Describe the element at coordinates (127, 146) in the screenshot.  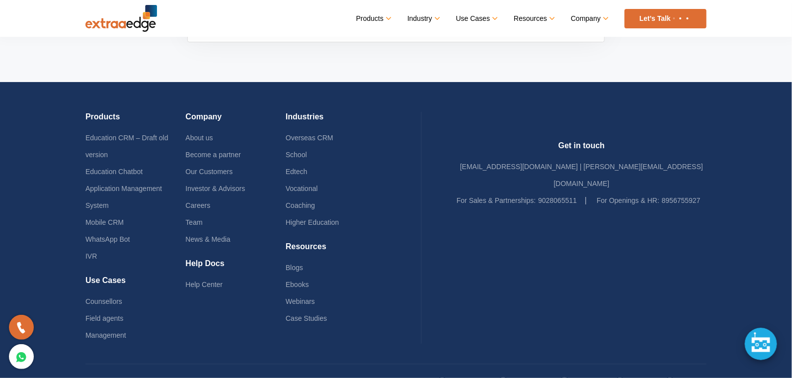
I see `a: Education CRM – Draft old version` at that location.